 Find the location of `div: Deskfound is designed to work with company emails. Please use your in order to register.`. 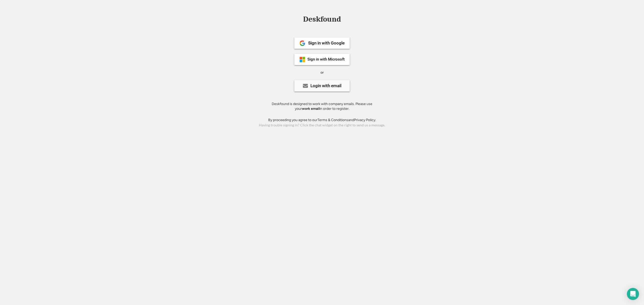

div: Deskfound is designed to work with company emails. Please use your in order to register. is located at coordinates (322, 106).